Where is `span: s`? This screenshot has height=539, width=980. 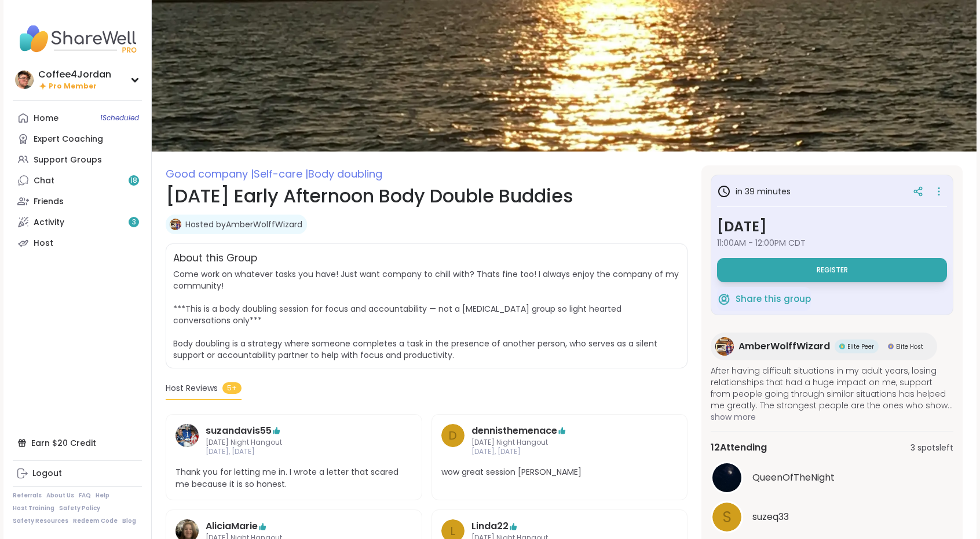 span: s is located at coordinates (727, 518).